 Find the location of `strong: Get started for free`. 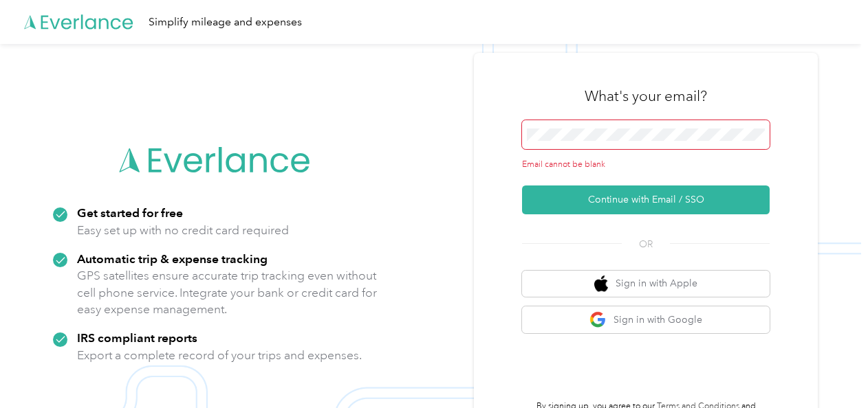

strong: Get started for free is located at coordinates (130, 212).